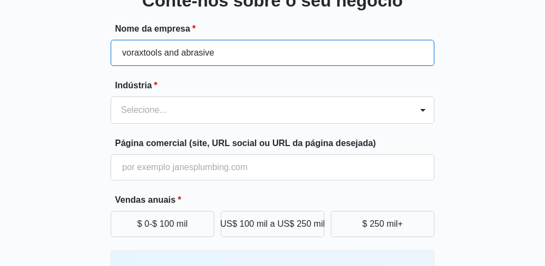  Describe the element at coordinates (383, 223) in the screenshot. I see `font: $ 250 mil+` at that location.